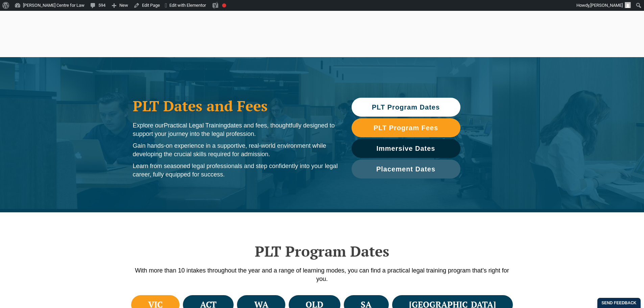 The width and height of the screenshot is (644, 308). What do you see at coordinates (406, 107) in the screenshot?
I see `span: PLT Program Dates` at bounding box center [406, 107].